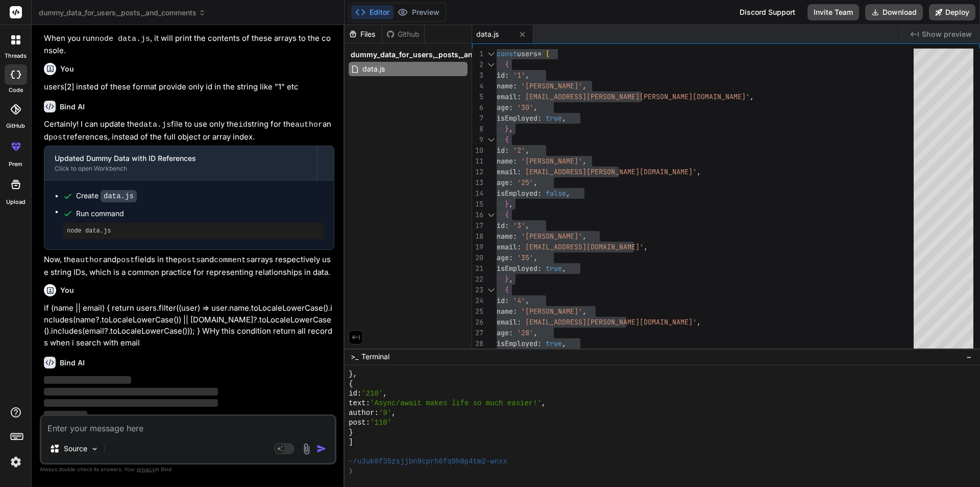  I want to click on span: '9', so click(385, 413).